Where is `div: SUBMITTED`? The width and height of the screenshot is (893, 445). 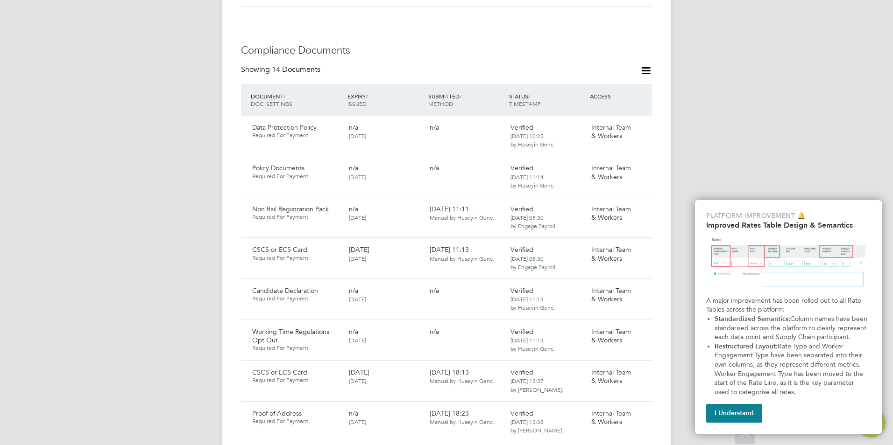
div: SUBMITTED is located at coordinates (466, 100).